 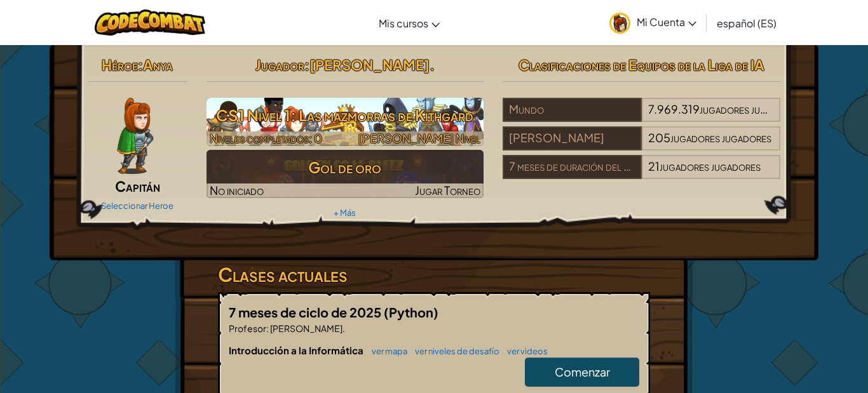 I want to click on a: 7 meses de duración del año 202521jugadoresjugadores, so click(x=641, y=174).